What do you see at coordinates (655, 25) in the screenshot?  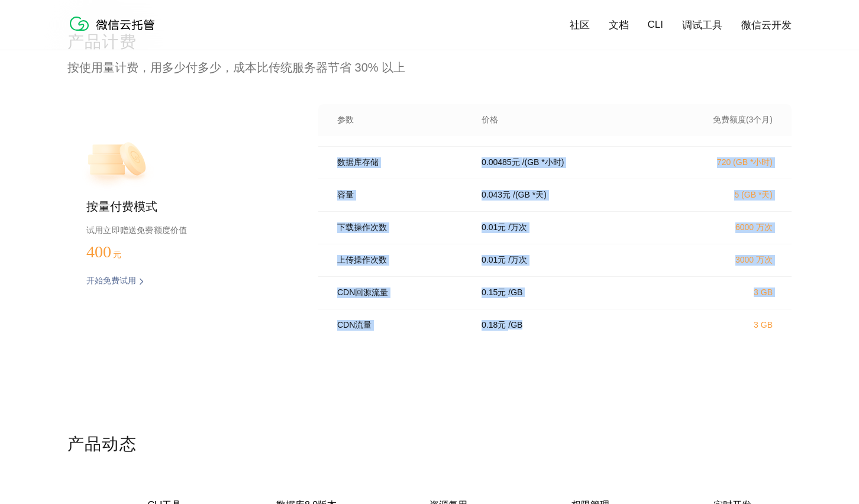 I see `a: CLI` at bounding box center [655, 25].